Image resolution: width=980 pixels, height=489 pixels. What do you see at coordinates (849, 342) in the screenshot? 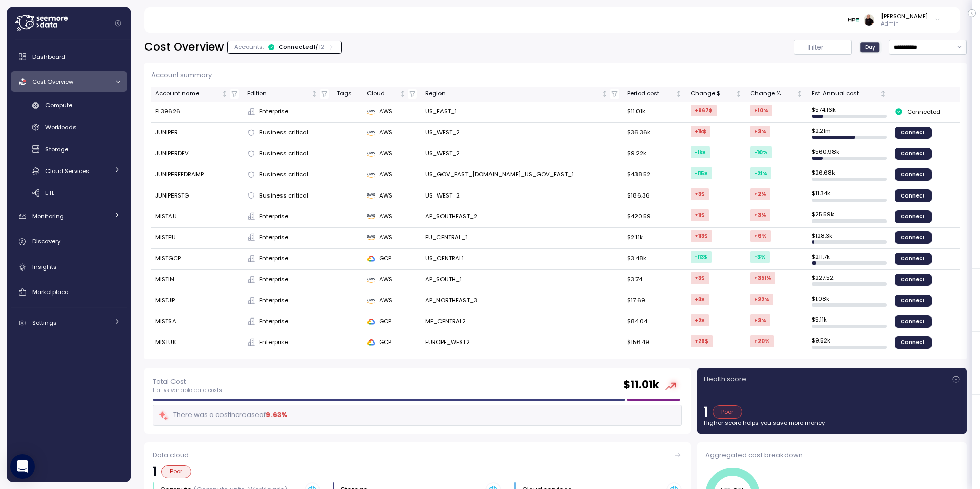
I see `td: $ 9.52k` at bounding box center [849, 342].